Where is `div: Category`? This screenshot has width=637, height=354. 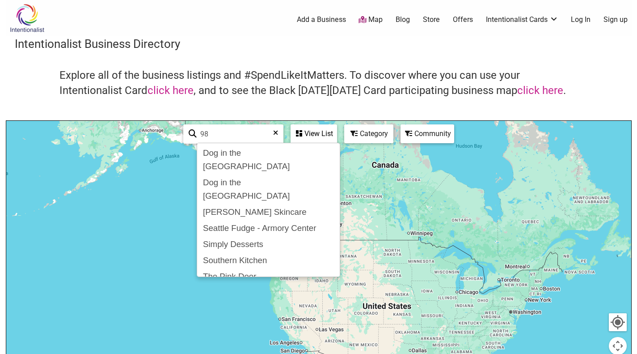
div: Category is located at coordinates (369, 134).